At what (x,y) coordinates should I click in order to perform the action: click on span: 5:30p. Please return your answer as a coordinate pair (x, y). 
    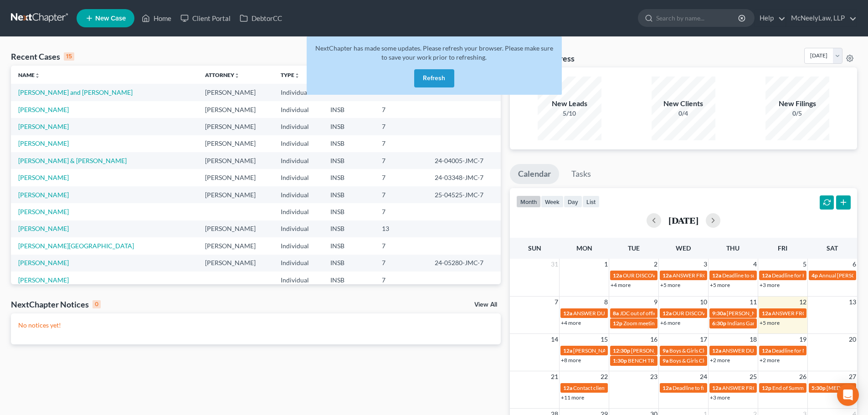
    Looking at the image, I should click on (818, 388).